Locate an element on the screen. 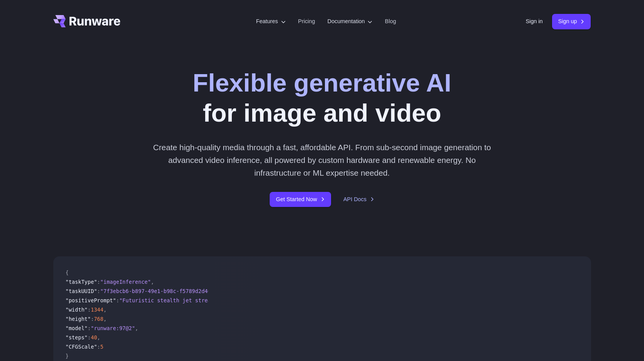  span: "7f3ebcb6-b897-49e1-b98c-f5789d2d40d7" is located at coordinates (160, 291).